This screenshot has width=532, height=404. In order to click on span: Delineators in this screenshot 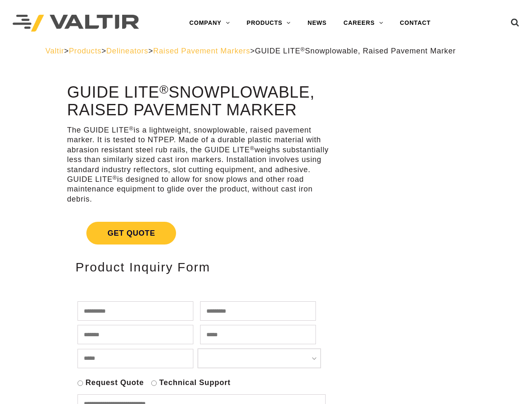, I will do `click(128, 51)`.